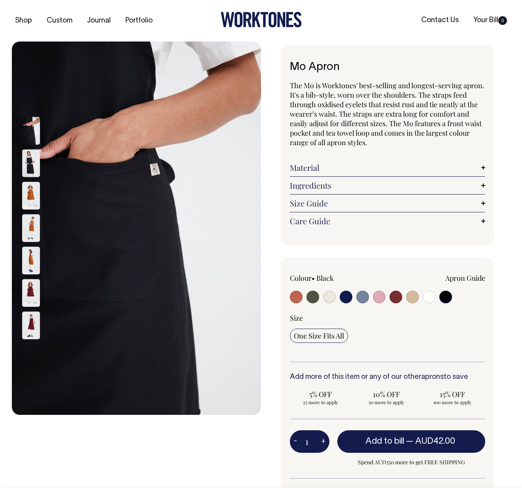  What do you see at coordinates (387, 402) in the screenshot?
I see `span: 50 more to apply` at bounding box center [387, 402].